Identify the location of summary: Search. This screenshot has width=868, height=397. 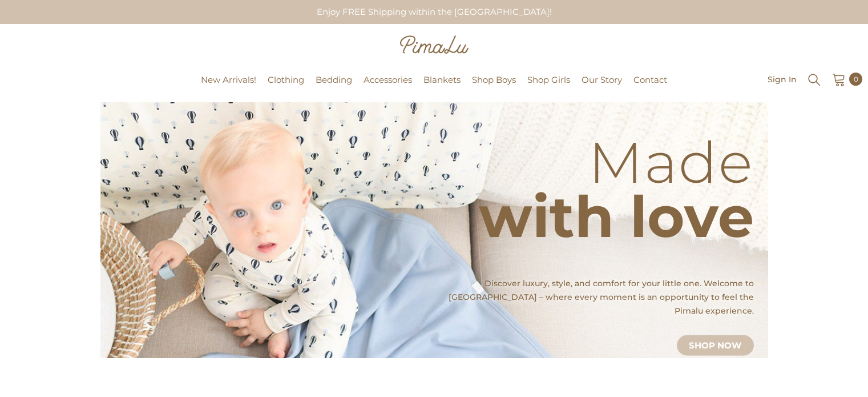
(815, 80).